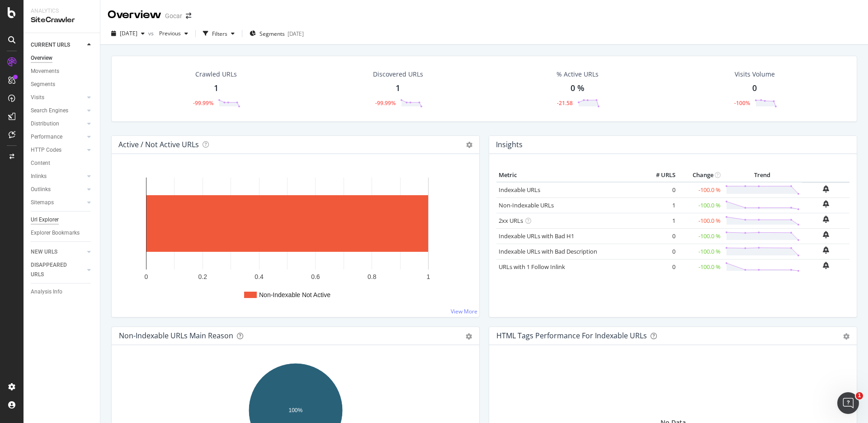 This screenshot has height=423, width=868. Describe the element at coordinates (511, 221) in the screenshot. I see `a: 2xx URLs` at that location.